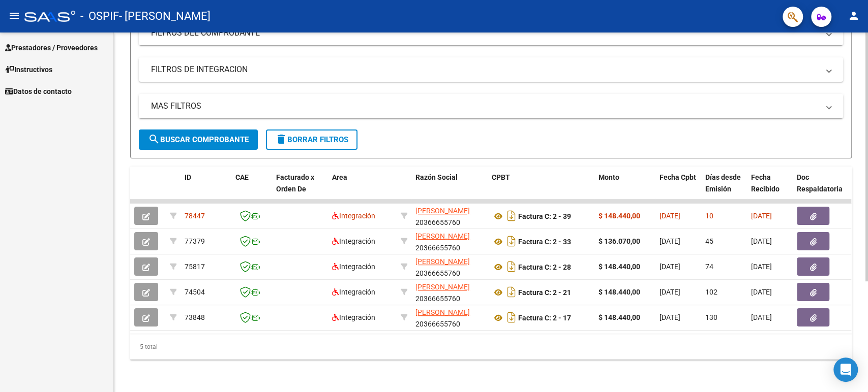 The image size is (868, 392). Describe the element at coordinates (724, 189) in the screenshot. I see `datatable-header-cell: Días desde Emisión` at that location.